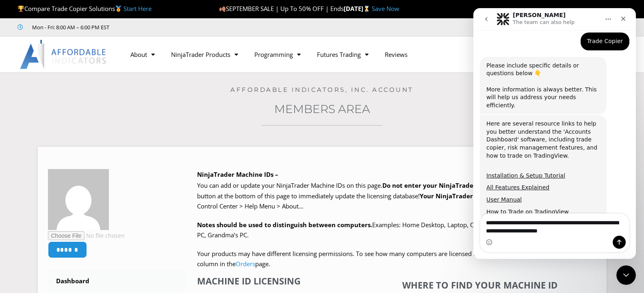 The height and width of the screenshot is (293, 644). Describe the element at coordinates (70, 77) in the screenshot. I see `div: Please include specific details or questions below 👇 ​ More information is always better. This wi...` at that location.